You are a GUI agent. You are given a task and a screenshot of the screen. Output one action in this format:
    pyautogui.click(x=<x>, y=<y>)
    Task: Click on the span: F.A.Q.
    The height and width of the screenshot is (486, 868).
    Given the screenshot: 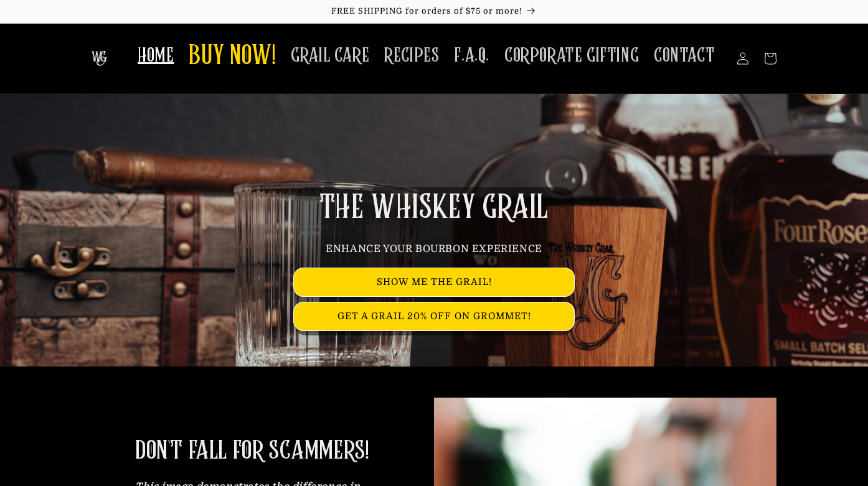 What is the action you would take?
    pyautogui.click(x=472, y=55)
    